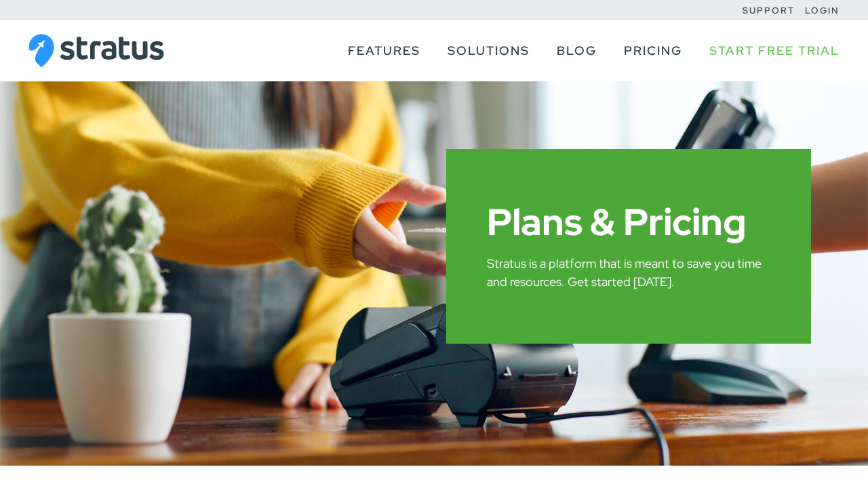 The width and height of the screenshot is (868, 488). I want to click on a: Blog, so click(576, 51).